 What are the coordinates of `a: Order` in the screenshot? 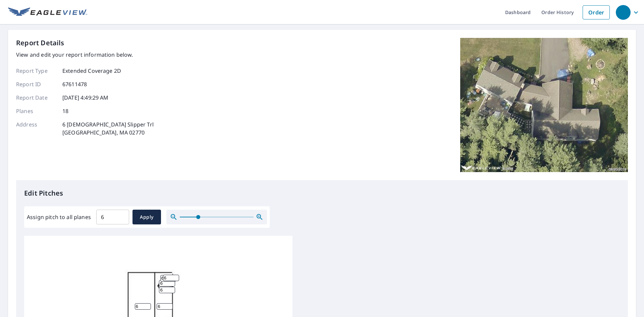 It's located at (596, 13).